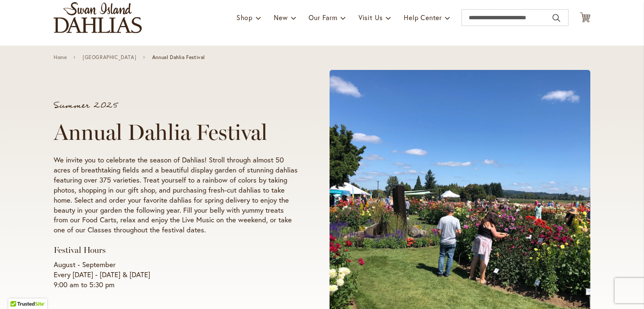  What do you see at coordinates (176, 195) in the screenshot?
I see `p: We invite you to celebrate the season of Dahlias! Stroll through almost 50 acres of breathtaking ...` at bounding box center [176, 195].